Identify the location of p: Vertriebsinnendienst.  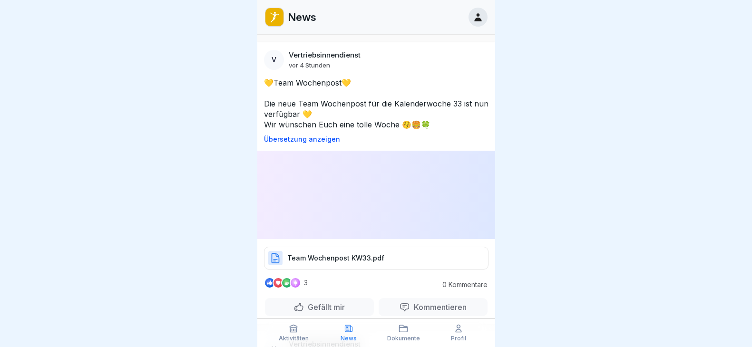
(324, 55).